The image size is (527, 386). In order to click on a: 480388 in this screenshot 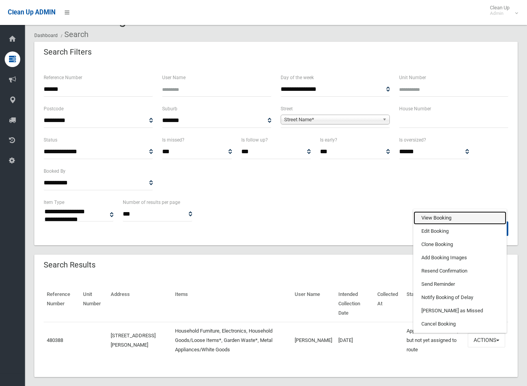, I will do `click(55, 340)`.